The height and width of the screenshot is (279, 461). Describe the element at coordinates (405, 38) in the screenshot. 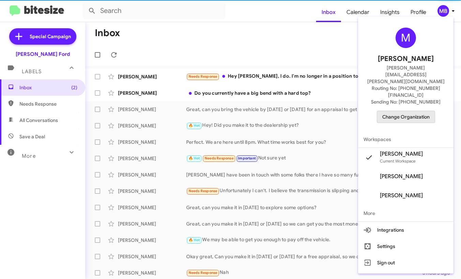

I see `div: M` at that location.